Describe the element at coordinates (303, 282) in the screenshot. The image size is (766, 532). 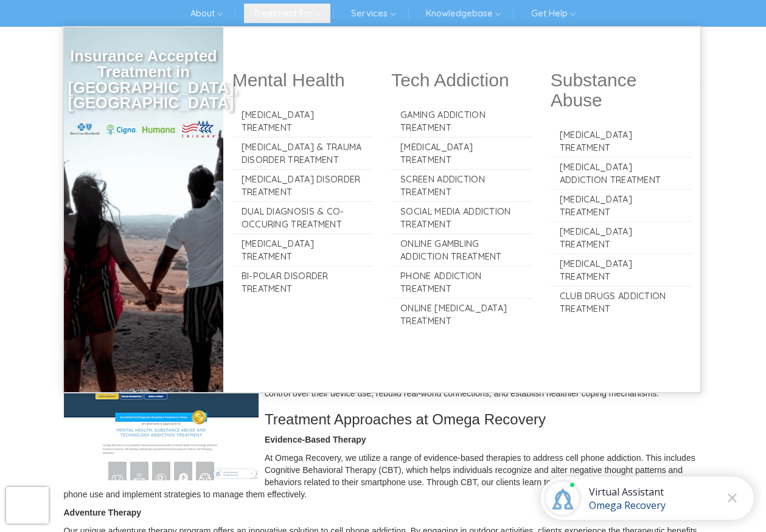
I see `a: Bi-Polar Disorder Treatment` at that location.